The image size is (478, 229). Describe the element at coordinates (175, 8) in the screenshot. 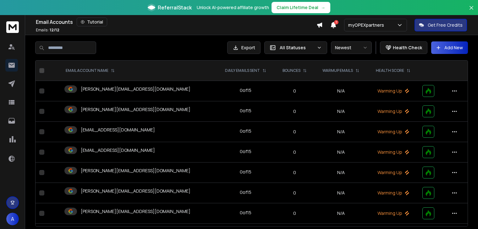

I see `span: ReferralStack` at that location.